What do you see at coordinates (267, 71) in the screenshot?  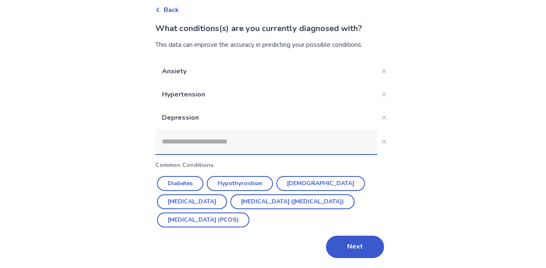 I see `p: Anxiety` at bounding box center [267, 71].